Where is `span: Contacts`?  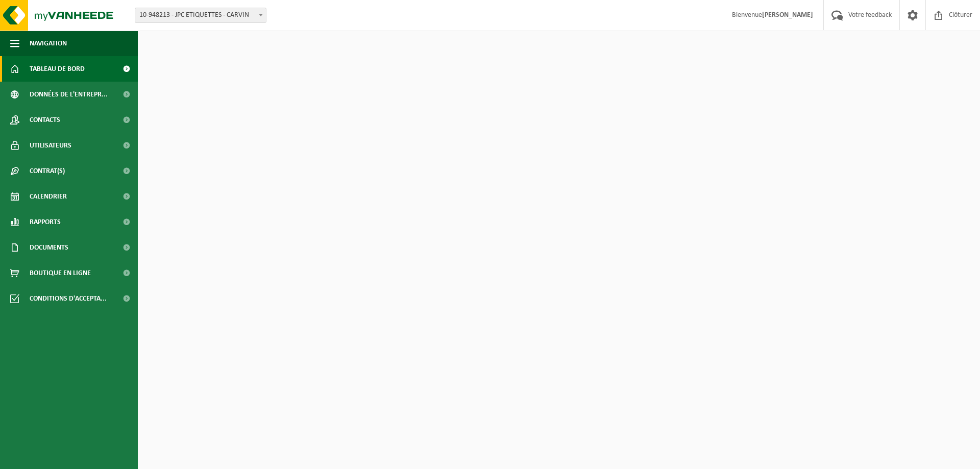 span: Contacts is located at coordinates (45, 120).